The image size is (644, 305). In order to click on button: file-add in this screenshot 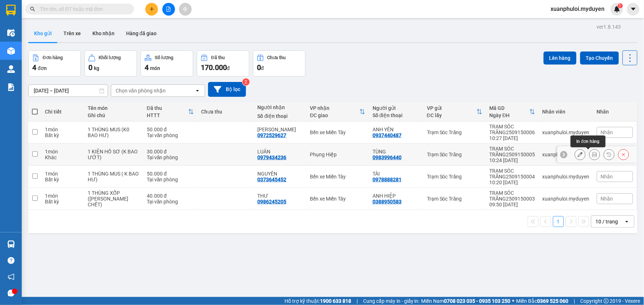, I will do `click(168, 9)`.